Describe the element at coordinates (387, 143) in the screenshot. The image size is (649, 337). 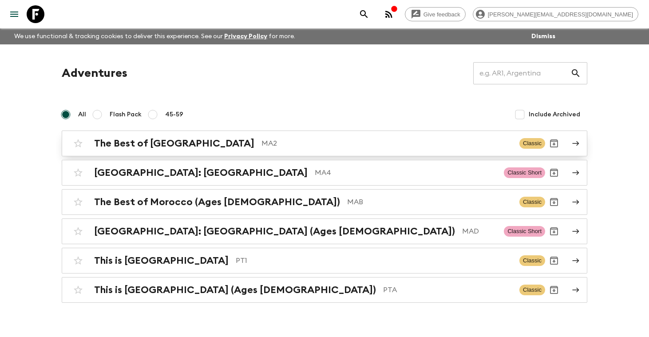
I see `p: MA2` at that location.